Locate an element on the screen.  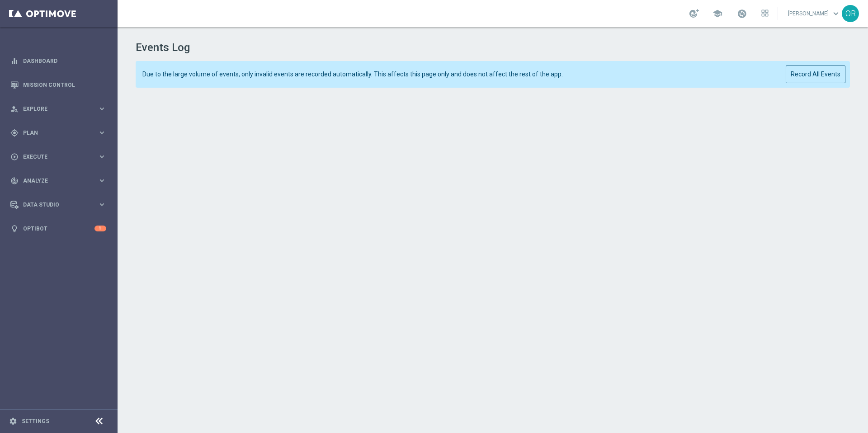
span: Due to the large volume of events, only invalid events are recorded automatically. This affects t... is located at coordinates (459, 74).